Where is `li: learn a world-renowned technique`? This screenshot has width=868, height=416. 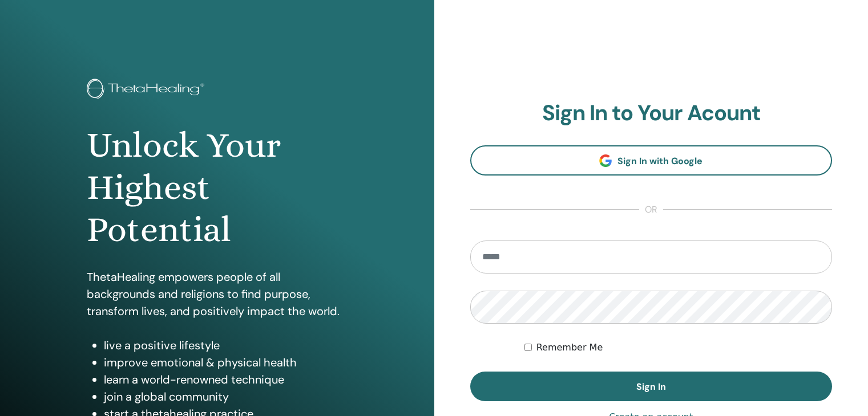 li: learn a world-renowned technique is located at coordinates (225, 380).